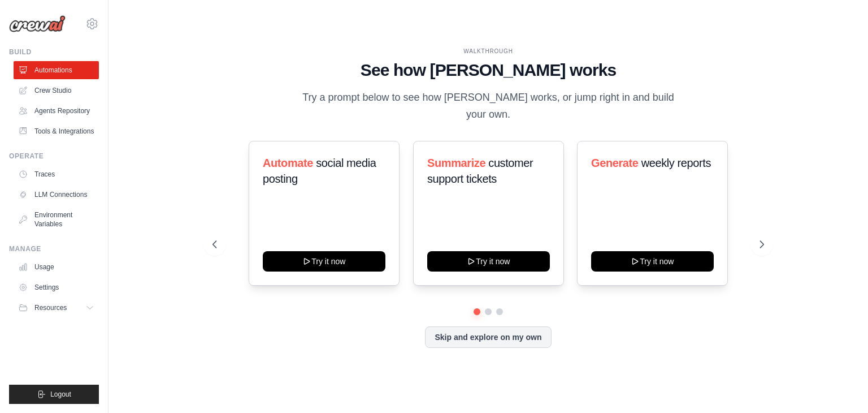 This screenshot has width=868, height=413. I want to click on button: Logout, so click(53, 395).